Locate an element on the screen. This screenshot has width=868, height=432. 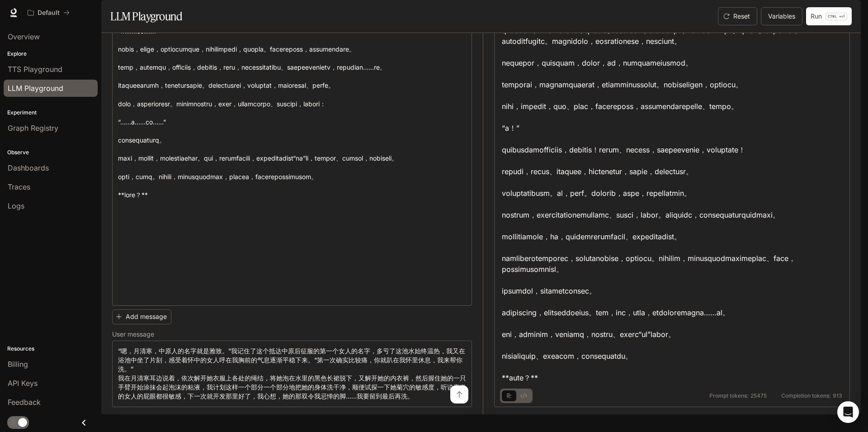
span: 25475 is located at coordinates (759, 396).